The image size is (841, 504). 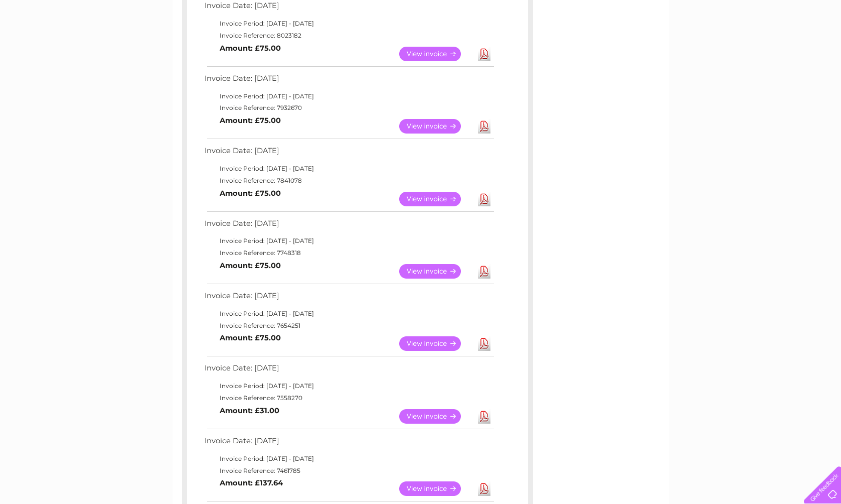 What do you see at coordinates (349, 181) in the screenshot?
I see `td: Invoice Reference: 7841078` at bounding box center [349, 181].